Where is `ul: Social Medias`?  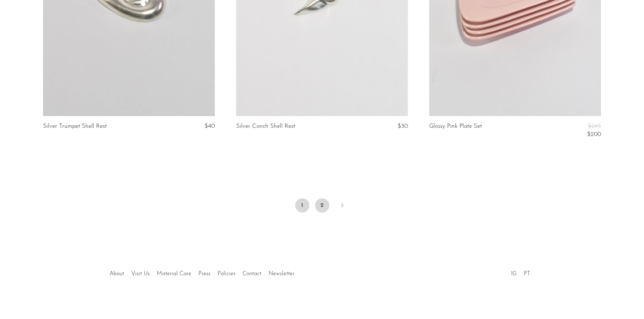
ul: Social Medias is located at coordinates (521, 272).